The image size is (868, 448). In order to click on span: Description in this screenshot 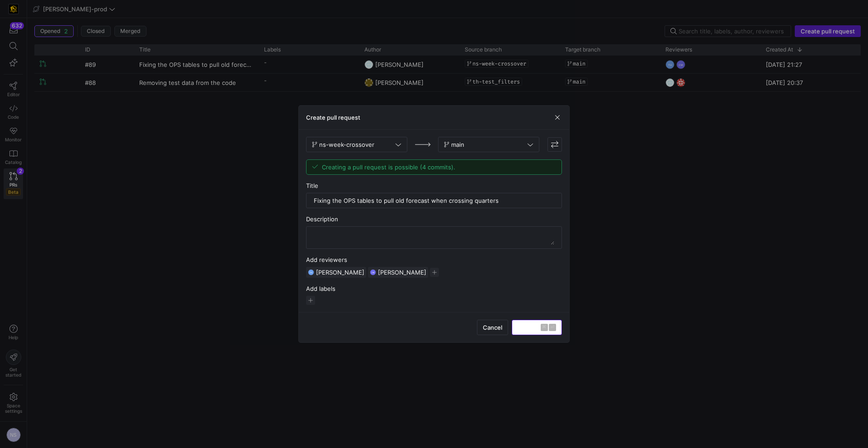, I will do `click(322, 219)`.